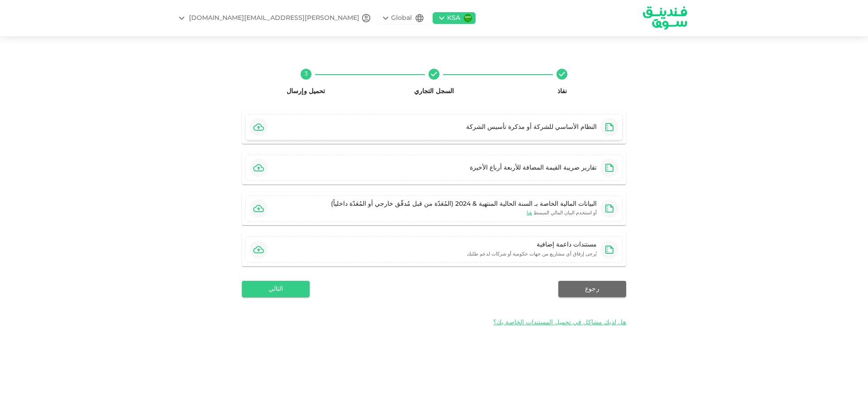  Describe the element at coordinates (665, 18) in the screenshot. I see `a: logo` at that location.